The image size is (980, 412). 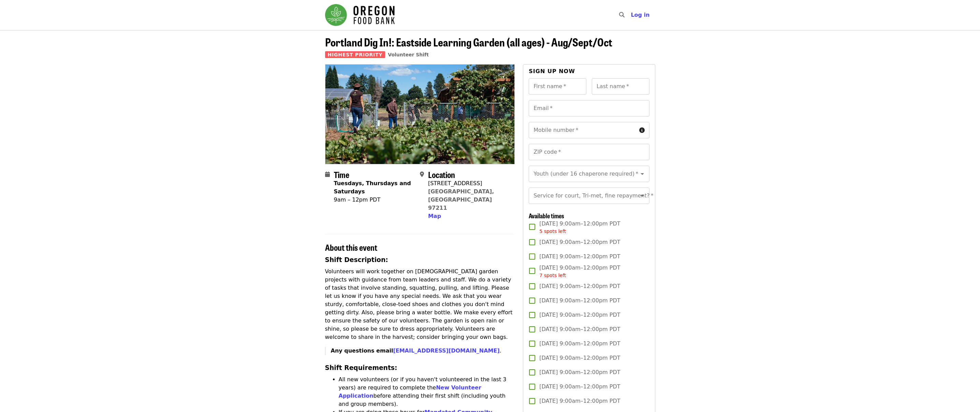 What do you see at coordinates (632, 15) in the screenshot?
I see `input: Search` at bounding box center [632, 15].